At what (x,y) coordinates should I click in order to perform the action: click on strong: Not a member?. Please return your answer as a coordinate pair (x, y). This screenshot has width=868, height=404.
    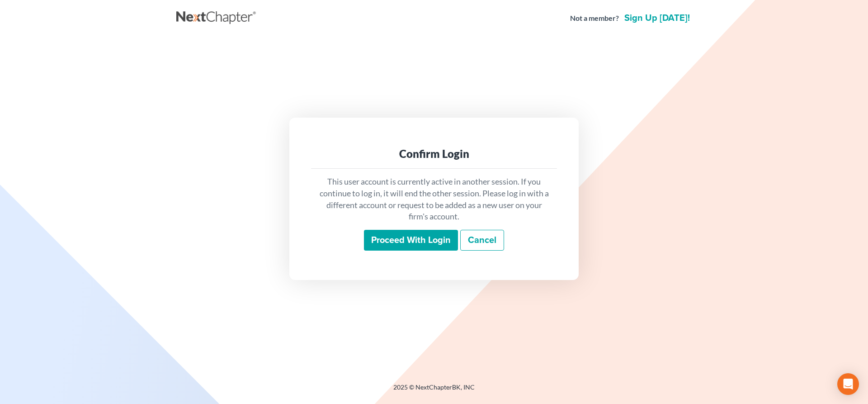
    Looking at the image, I should click on (594, 18).